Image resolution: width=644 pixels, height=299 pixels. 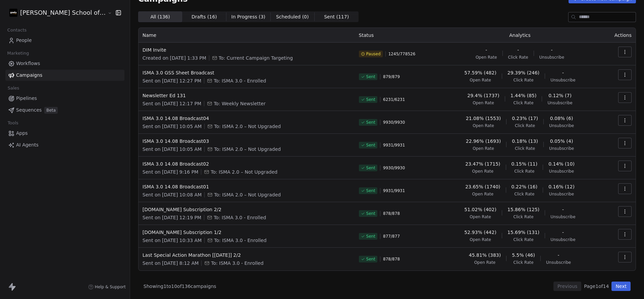 I want to click on span: 22.96% (1693), so click(x=483, y=141).